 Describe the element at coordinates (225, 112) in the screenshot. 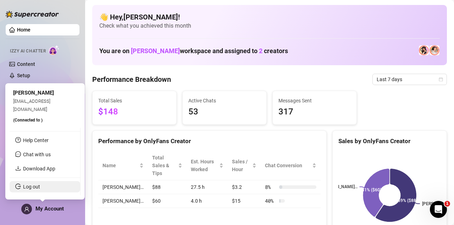

I see `span: 53` at that location.